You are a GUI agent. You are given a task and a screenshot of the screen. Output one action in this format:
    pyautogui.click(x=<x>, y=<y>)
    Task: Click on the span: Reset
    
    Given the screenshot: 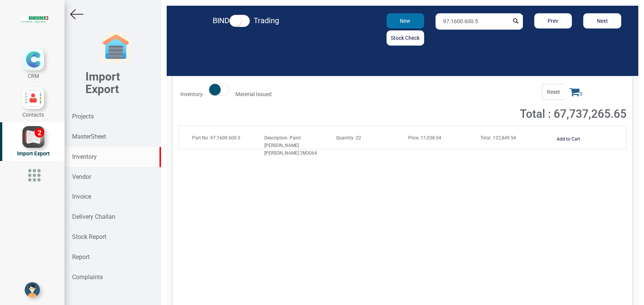 What is the action you would take?
    pyautogui.click(x=553, y=92)
    